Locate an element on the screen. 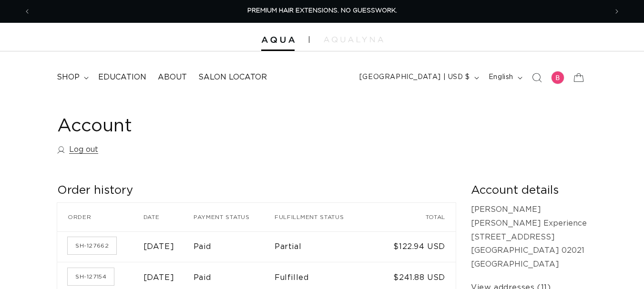 The width and height of the screenshot is (644, 289). th: Date is located at coordinates (168, 217).